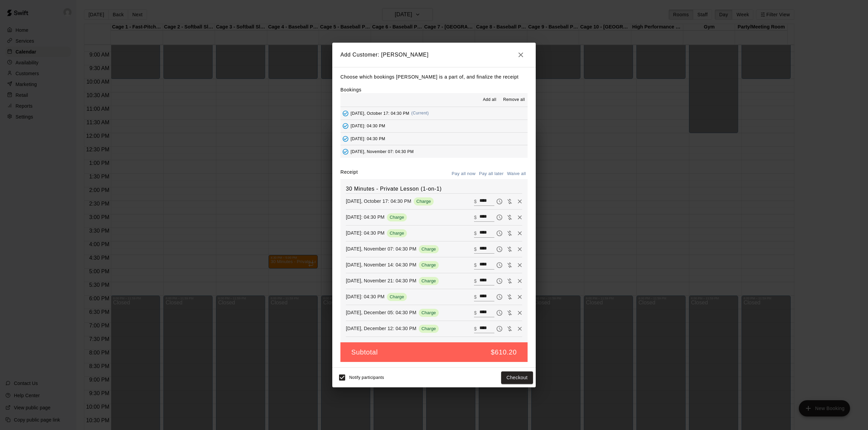 The image size is (868, 430). What do you see at coordinates (490, 100) in the screenshot?
I see `span: Add all` at bounding box center [490, 100].